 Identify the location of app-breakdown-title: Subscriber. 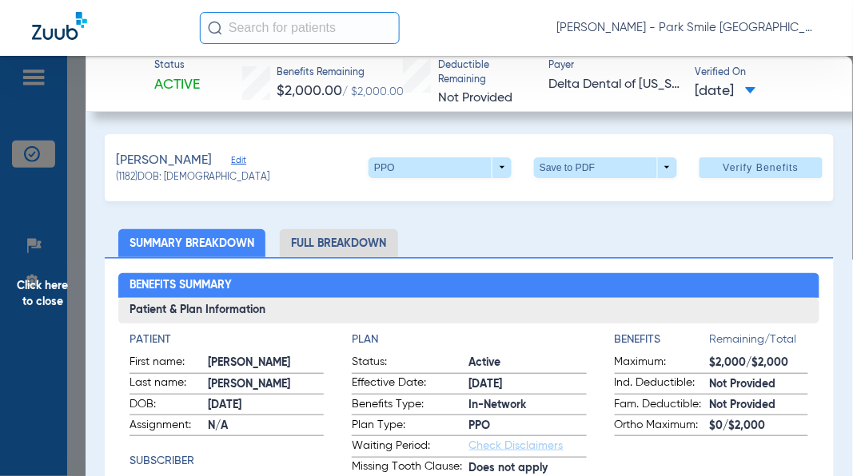
(226, 461).